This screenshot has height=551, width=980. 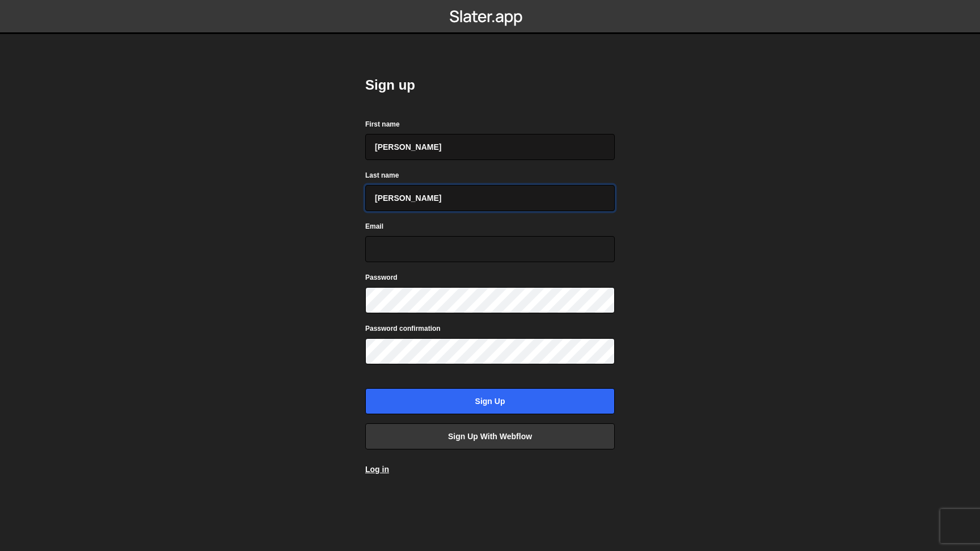 What do you see at coordinates (381, 277) in the screenshot?
I see `label: Password` at bounding box center [381, 277].